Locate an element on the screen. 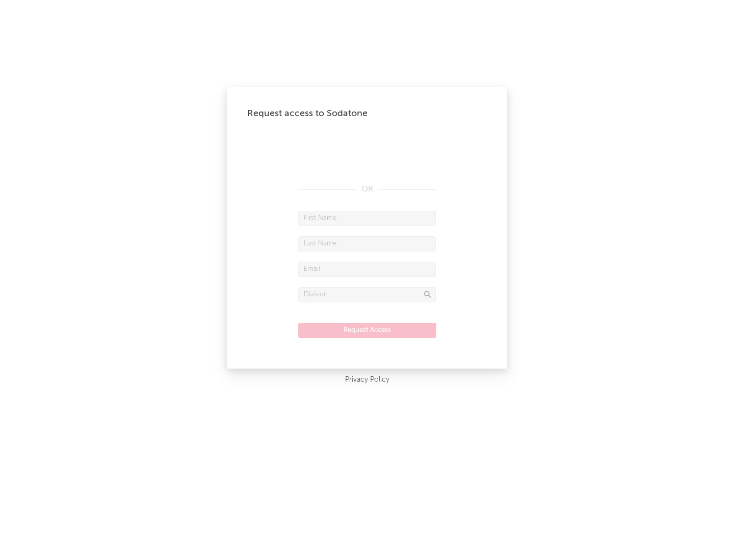 The height and width of the screenshot is (560, 734). input: Division is located at coordinates (367, 295).